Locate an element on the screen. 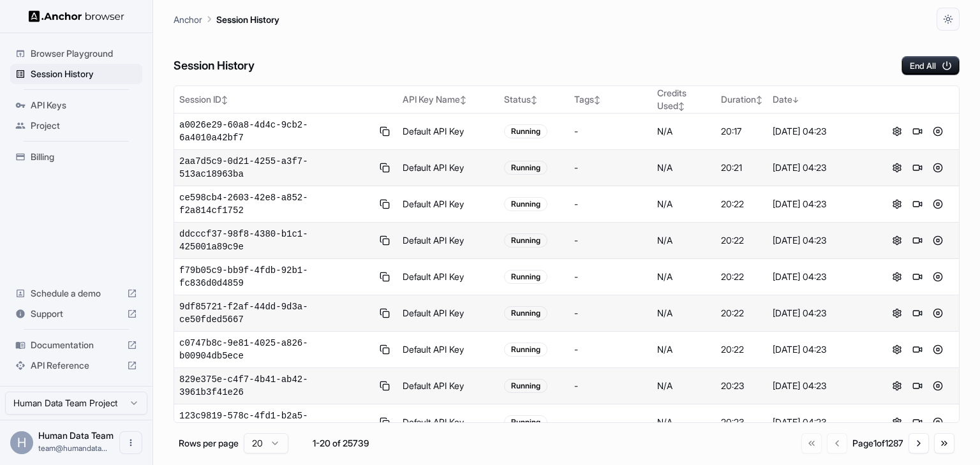 Image resolution: width=980 pixels, height=465 pixels. div: Schedule a demo is located at coordinates (76, 293).